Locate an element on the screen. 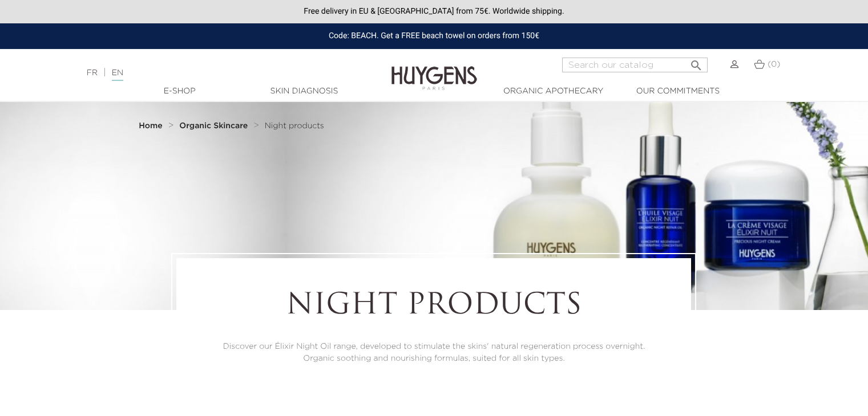 Image resolution: width=868 pixels, height=416 pixels. a: Our commitments is located at coordinates (678, 91).